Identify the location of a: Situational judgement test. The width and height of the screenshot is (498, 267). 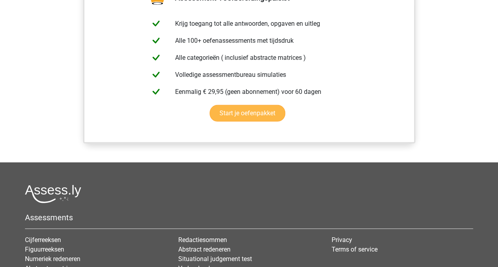
(215, 258).